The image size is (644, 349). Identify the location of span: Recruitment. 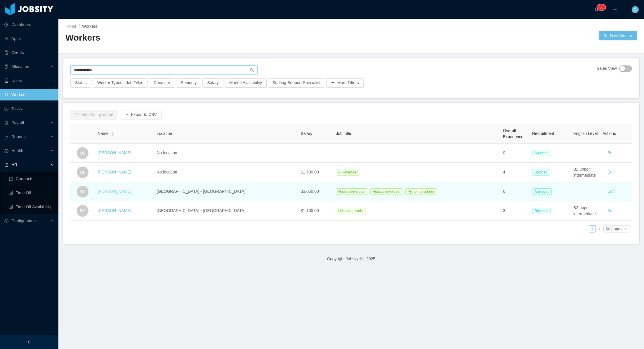
(543, 133).